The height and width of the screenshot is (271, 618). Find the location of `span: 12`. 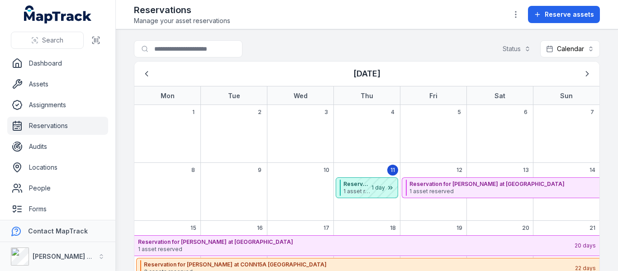

span: 12 is located at coordinates (459, 170).